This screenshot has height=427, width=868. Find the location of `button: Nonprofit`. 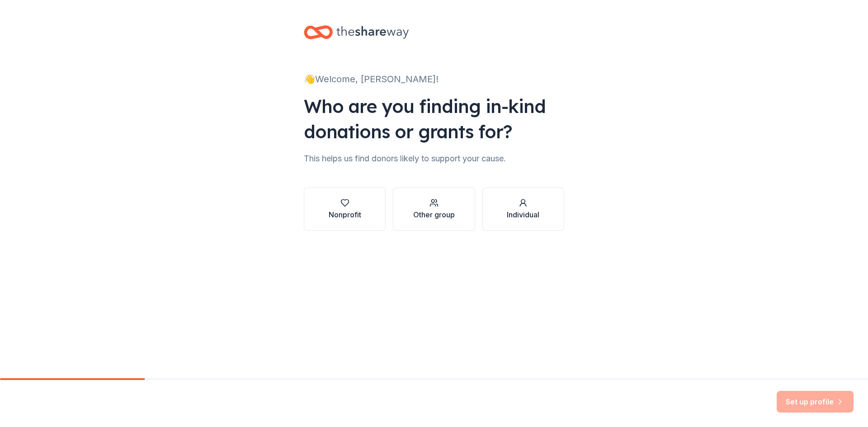

button: Nonprofit is located at coordinates (344, 209).